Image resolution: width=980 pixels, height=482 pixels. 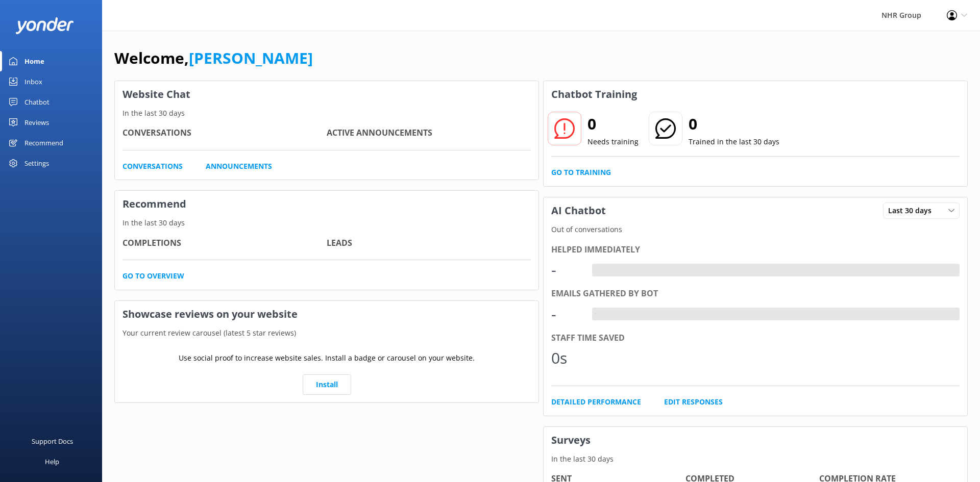 I want to click on h4: Conversations, so click(x=224, y=133).